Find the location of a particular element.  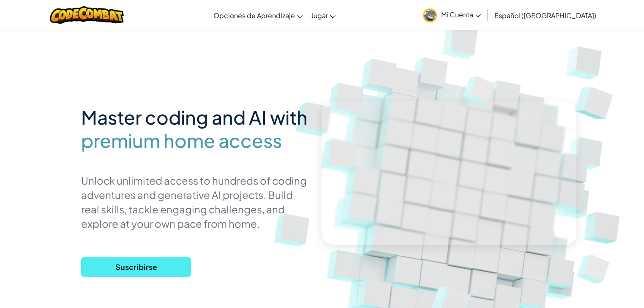

p: Unlock unlimited access to hundreds of coding adventures and generative AI projects. Build real s... is located at coordinates (195, 202).